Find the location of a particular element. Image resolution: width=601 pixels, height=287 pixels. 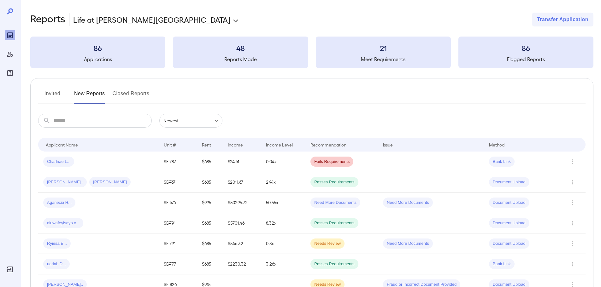

div: Manage Users is located at coordinates (10, 54).